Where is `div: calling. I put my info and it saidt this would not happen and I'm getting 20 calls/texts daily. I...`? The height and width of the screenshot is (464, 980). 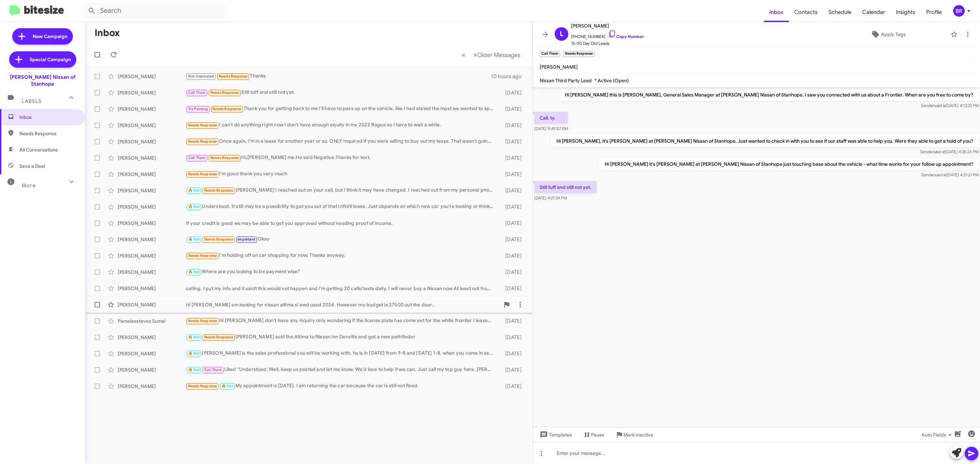 div: calling. I put my info and it saidt this would not happen and I'm getting 20 calls/texts daily. I... is located at coordinates (341, 289).